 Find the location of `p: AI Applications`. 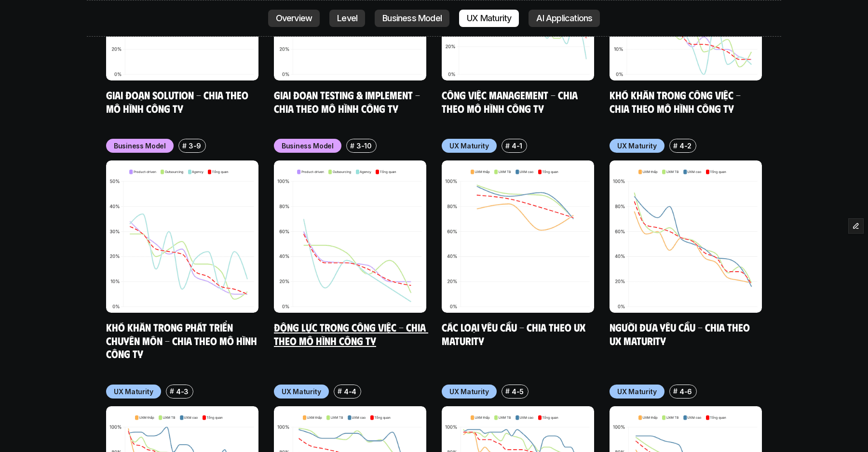

p: AI Applications is located at coordinates (565, 18).